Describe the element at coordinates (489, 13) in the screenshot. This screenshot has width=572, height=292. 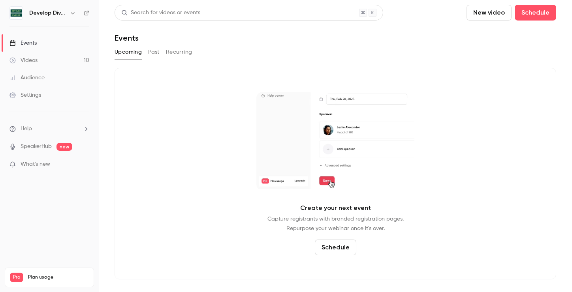
I see `button: New video` at that location.